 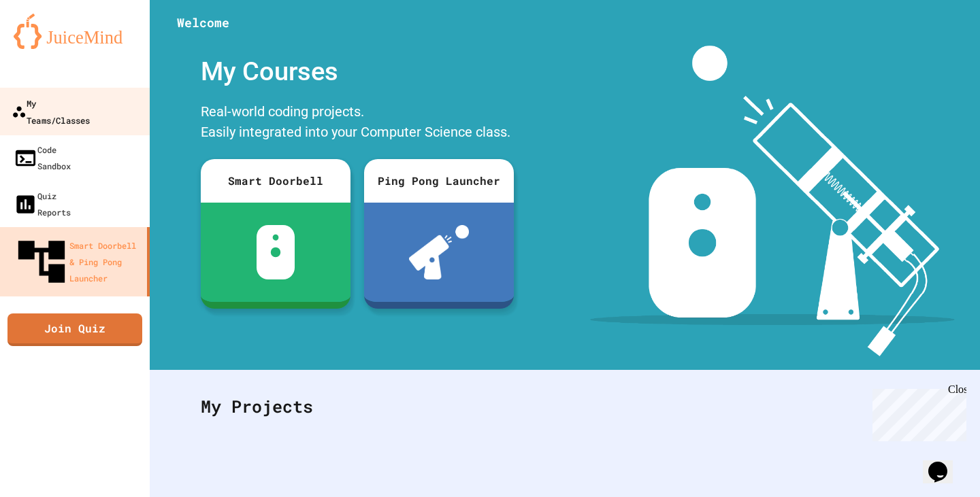 What do you see at coordinates (75, 330) in the screenshot?
I see `a: Join Quiz` at bounding box center [75, 330].